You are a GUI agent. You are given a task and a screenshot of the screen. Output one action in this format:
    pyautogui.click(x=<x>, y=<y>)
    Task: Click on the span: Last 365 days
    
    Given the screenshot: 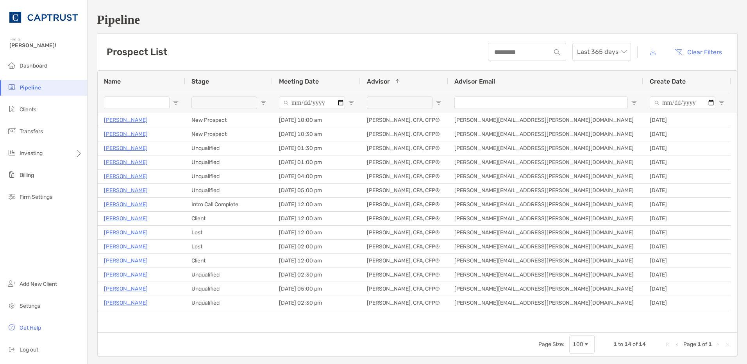 What is the action you would take?
    pyautogui.click(x=602, y=52)
    